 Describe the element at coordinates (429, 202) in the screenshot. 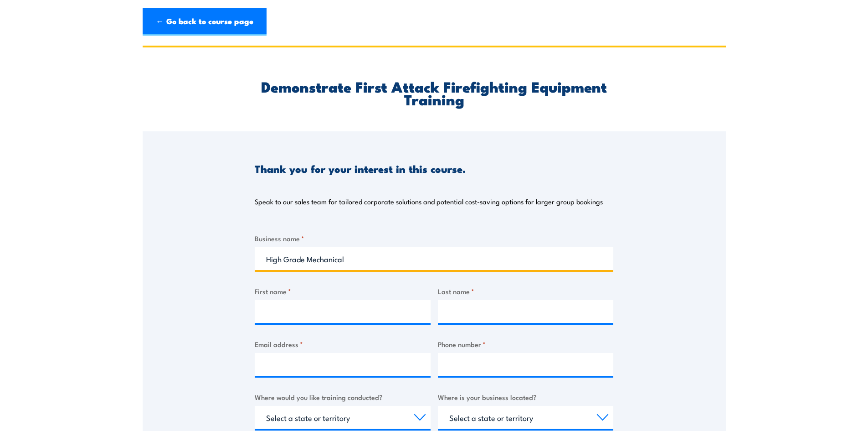

I see `p: Speak to our sales team for tailored corporate solutions and potential cost-saving options for la...` at that location.